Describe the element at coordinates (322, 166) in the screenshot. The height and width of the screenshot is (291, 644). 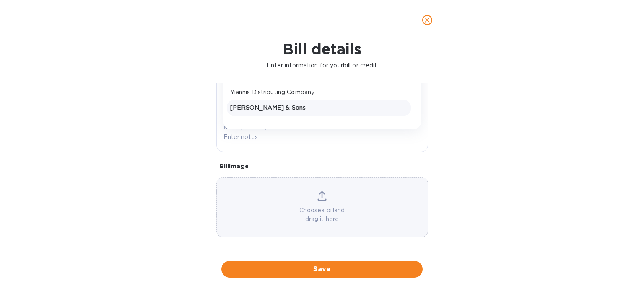
I see `p: Bill image` at that location.